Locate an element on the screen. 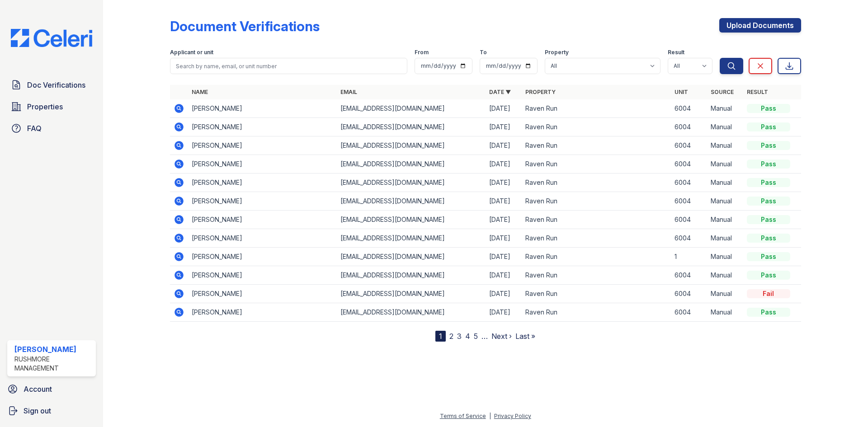 This screenshot has height=427, width=868. a: 4 is located at coordinates (467, 336).